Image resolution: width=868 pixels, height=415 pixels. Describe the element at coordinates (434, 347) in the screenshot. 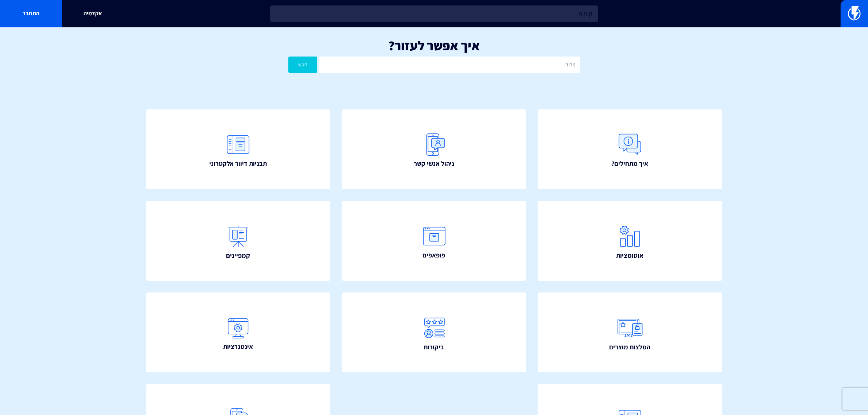

I see `span: ביקורות` at that location.